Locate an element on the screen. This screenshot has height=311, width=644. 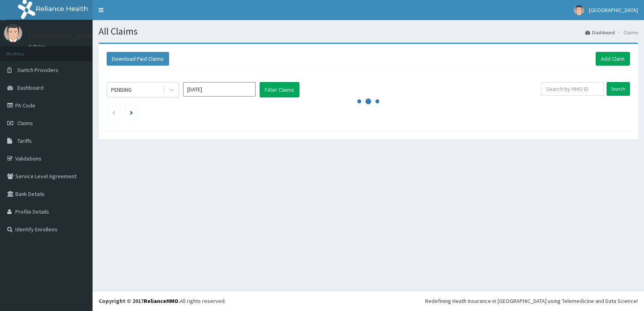
a: Dashboard is located at coordinates (600, 32).